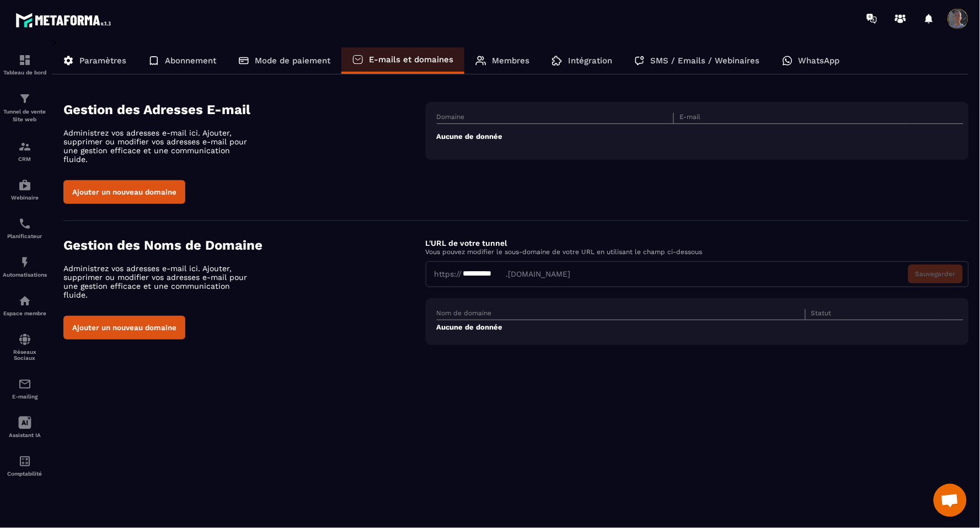 This screenshot has height=528, width=980. What do you see at coordinates (25, 340) in the screenshot?
I see `img: social-network` at bounding box center [25, 340].